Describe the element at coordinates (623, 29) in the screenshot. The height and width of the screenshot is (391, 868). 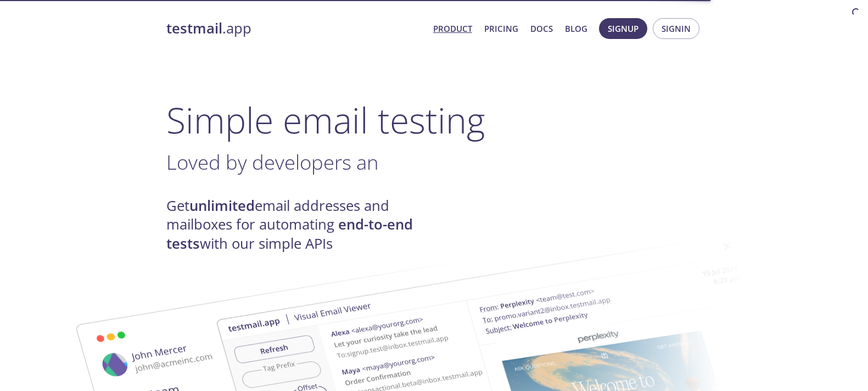
I see `button: Signup` at that location.